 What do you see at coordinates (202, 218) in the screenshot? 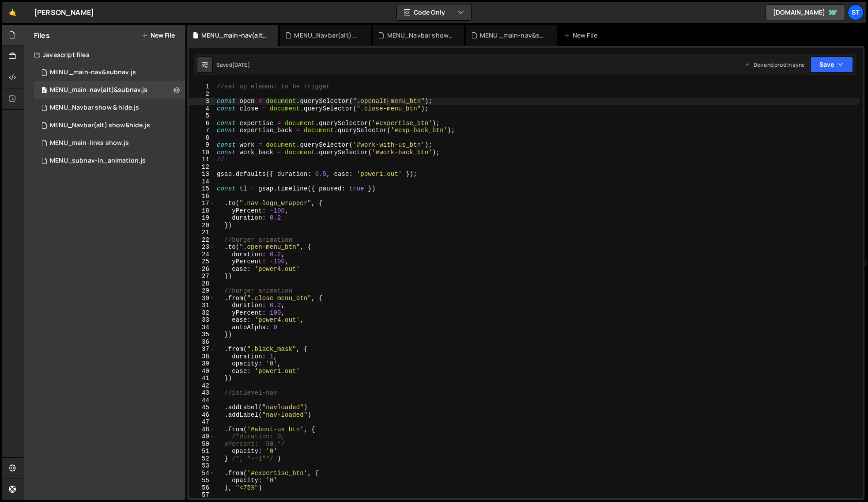
I see `div: 19` at bounding box center [202, 218].